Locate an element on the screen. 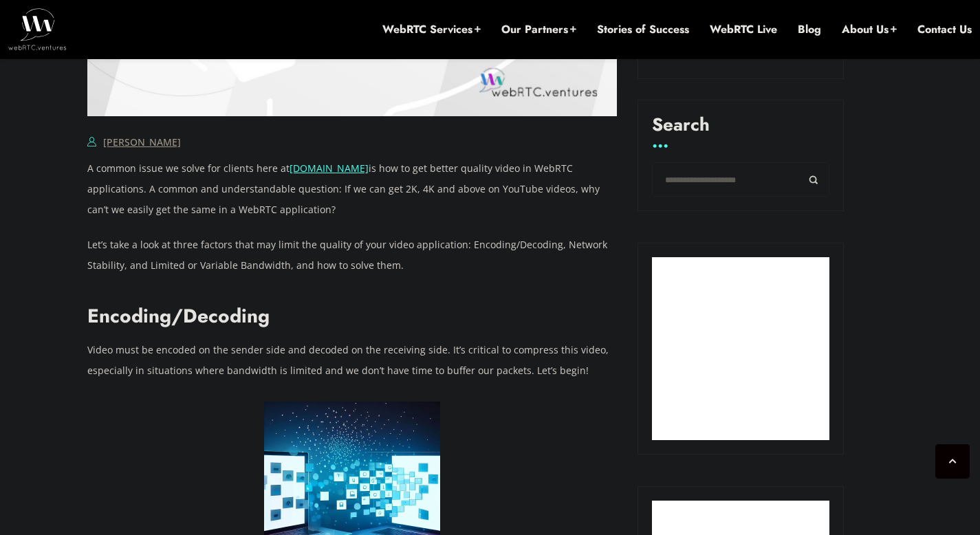 The width and height of the screenshot is (980, 535). h2: Encoding/Decoding is located at coordinates (352, 316).